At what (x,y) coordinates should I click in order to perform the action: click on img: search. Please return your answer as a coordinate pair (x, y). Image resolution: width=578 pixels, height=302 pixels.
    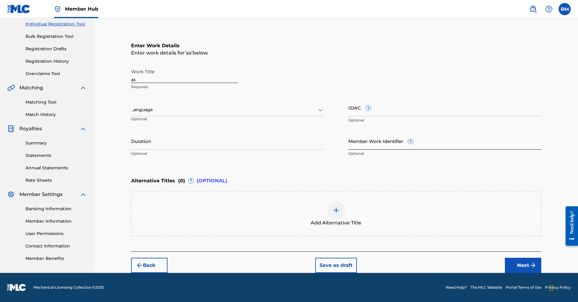
    Looking at the image, I should click on (533, 9).